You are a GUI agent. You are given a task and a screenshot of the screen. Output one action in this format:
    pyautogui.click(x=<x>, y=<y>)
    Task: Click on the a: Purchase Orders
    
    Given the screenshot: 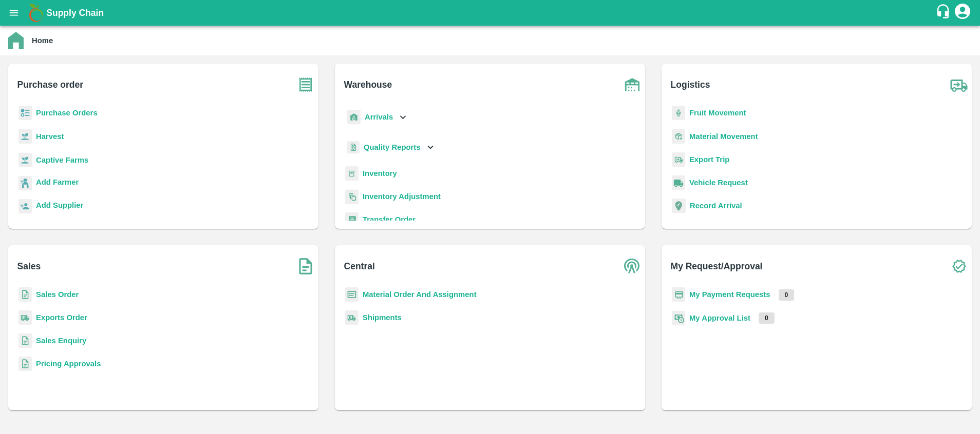 What is the action you would take?
    pyautogui.click(x=67, y=113)
    